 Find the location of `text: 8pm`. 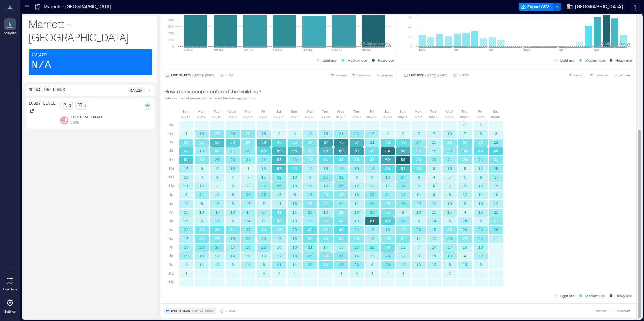

text: 8pm is located at coordinates (596, 50).